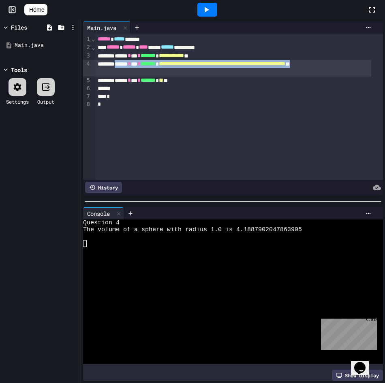 This screenshot has width=385, height=383. What do you see at coordinates (87, 68) in the screenshot?
I see `div: 4` at bounding box center [87, 68].